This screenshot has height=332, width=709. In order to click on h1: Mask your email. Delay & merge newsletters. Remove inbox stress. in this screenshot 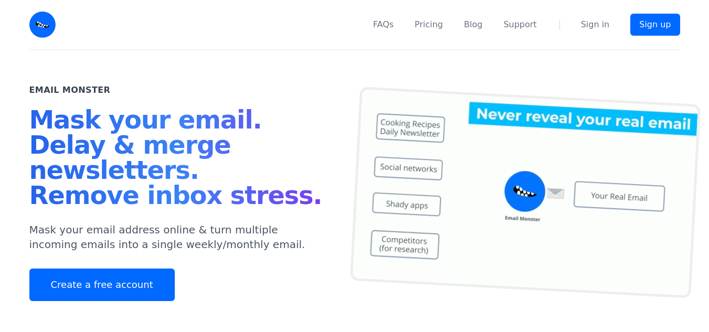, I will do `click(180, 160)`.